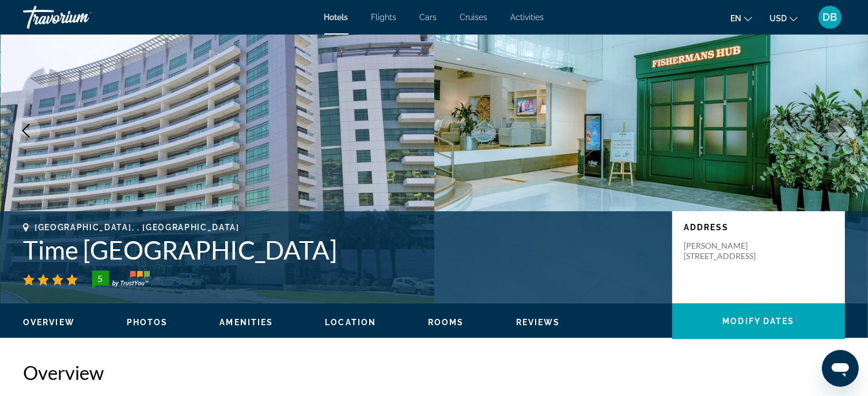 The height and width of the screenshot is (396, 868). I want to click on button: Amenities, so click(246, 323).